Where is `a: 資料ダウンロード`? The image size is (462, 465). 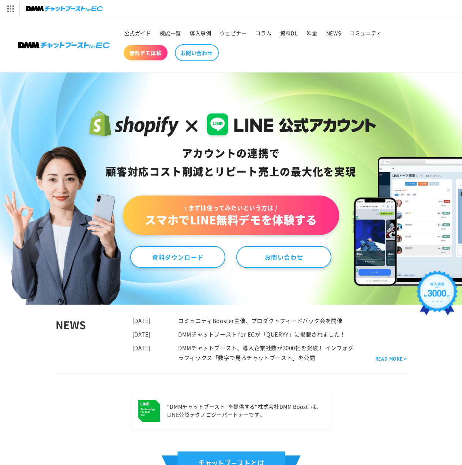 a: 資料ダウンロード is located at coordinates (178, 257).